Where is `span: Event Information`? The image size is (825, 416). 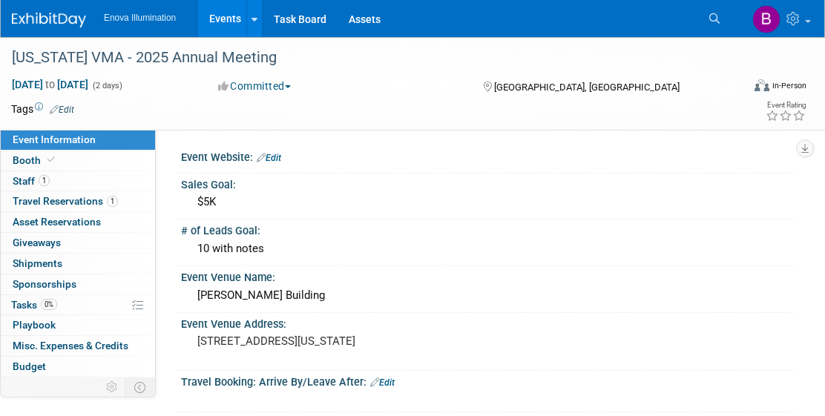 span: Event Information is located at coordinates (54, 139).